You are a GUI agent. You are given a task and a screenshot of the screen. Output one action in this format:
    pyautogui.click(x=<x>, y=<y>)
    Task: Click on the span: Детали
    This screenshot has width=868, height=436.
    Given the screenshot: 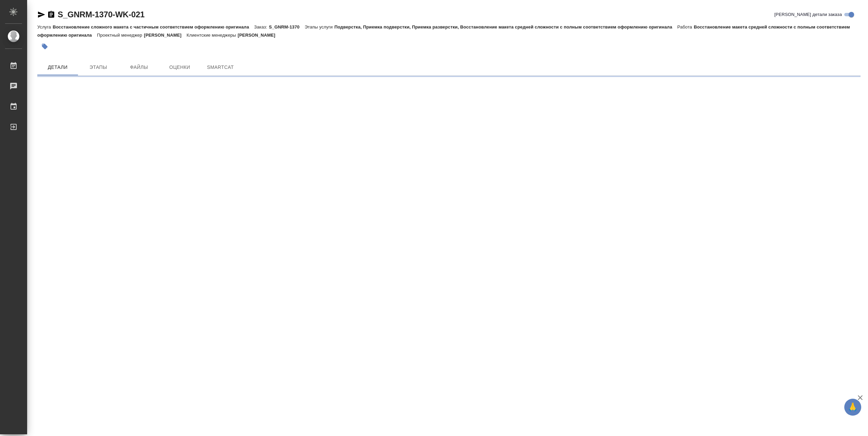 What is the action you would take?
    pyautogui.click(x=58, y=67)
    